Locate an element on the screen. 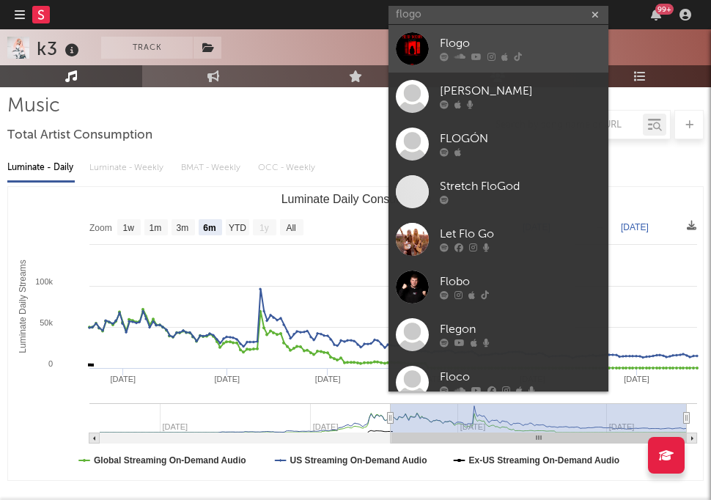 The image size is (711, 500). div: Flogo is located at coordinates (520, 44).